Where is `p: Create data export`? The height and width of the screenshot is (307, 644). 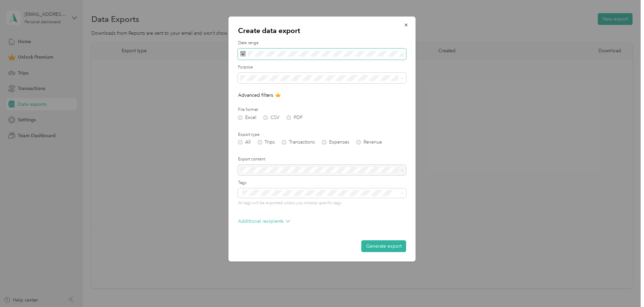 p: Create data export is located at coordinates (322, 31).